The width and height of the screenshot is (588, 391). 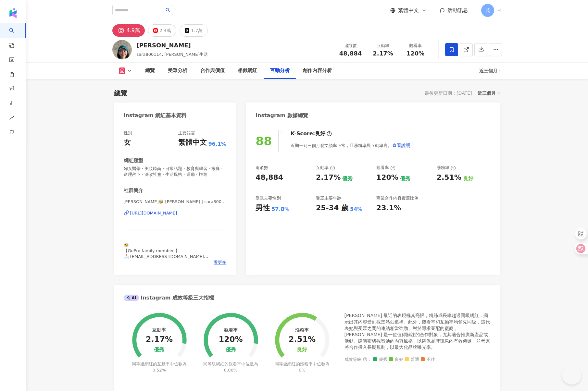 What do you see at coordinates (134, 190) in the screenshot?
I see `div: 社群簡介` at bounding box center [134, 190].